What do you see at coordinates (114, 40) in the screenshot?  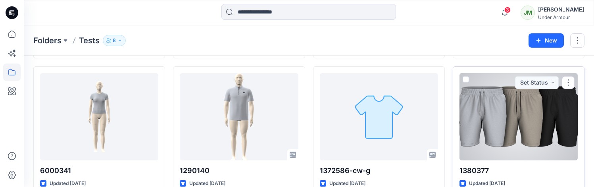 I see `p: 8` at bounding box center [114, 40].